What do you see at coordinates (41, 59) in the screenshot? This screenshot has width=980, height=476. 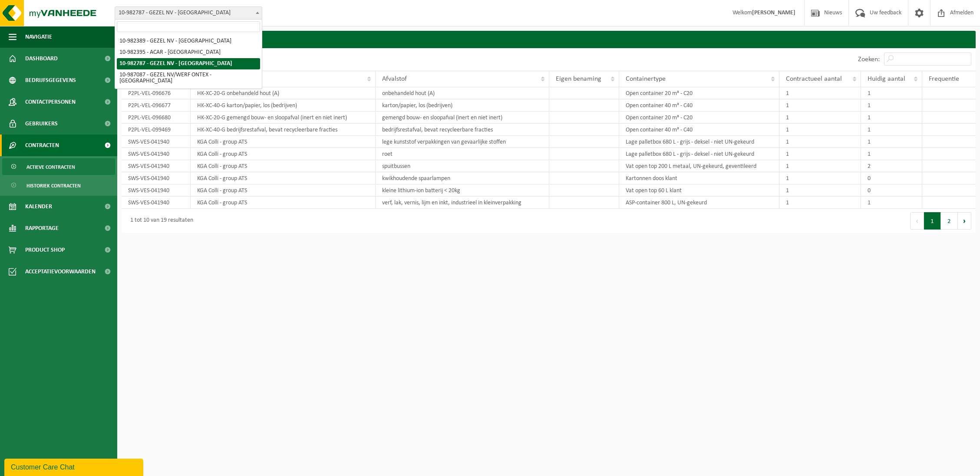 I see `span: Dashboard` at bounding box center [41, 59].